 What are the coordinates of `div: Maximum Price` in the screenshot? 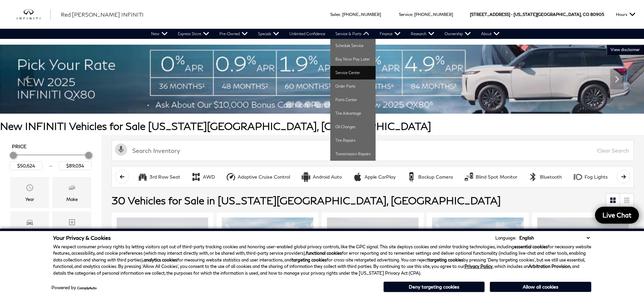 It's located at (88, 155).